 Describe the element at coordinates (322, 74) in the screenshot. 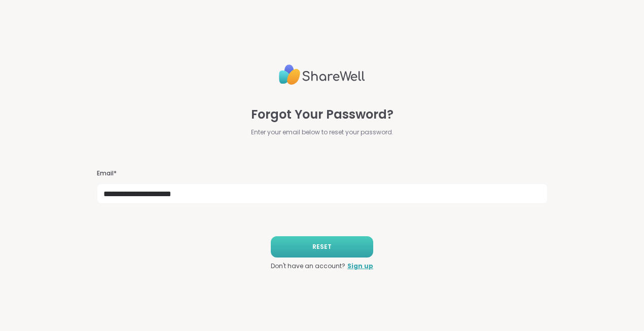

I see `img: ShareWell Logo` at that location.